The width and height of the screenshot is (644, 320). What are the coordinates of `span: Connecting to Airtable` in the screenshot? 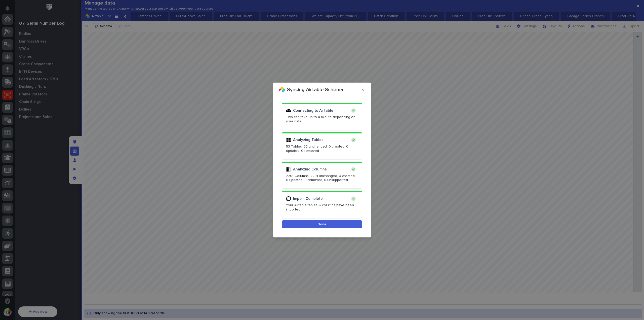 It's located at (313, 110).